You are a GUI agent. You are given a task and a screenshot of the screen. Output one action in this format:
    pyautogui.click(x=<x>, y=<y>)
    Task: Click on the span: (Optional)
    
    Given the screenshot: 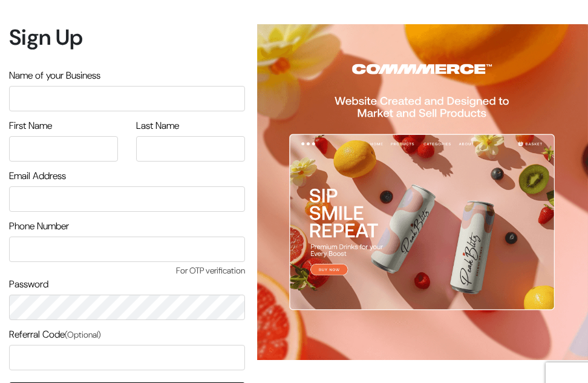 What is the action you would take?
    pyautogui.click(x=83, y=335)
    